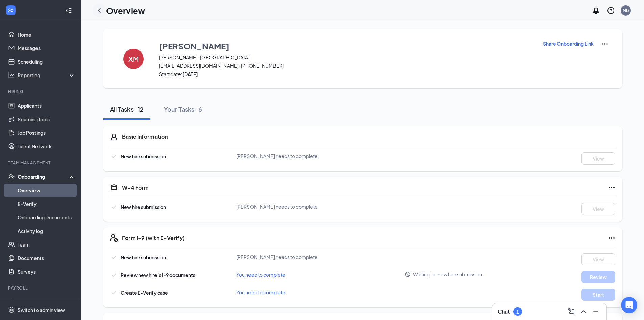 The image size is (644, 320). I want to click on svg: QuestionInfo, so click(611, 11).